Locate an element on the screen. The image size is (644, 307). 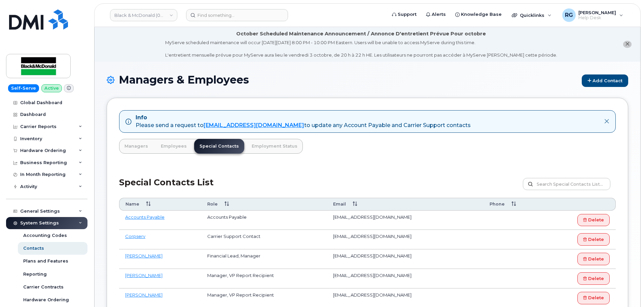
th: Role: activate to sort column ascending is located at coordinates (264, 204).